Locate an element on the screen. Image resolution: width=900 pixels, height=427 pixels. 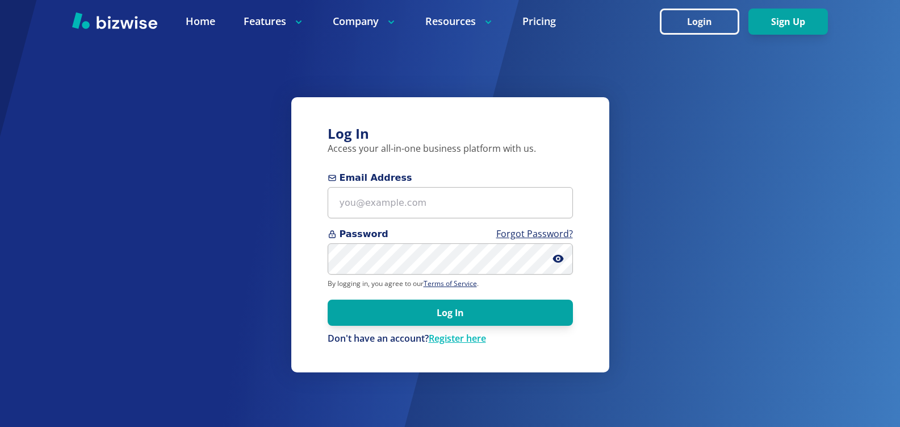
p: Don't have an account? is located at coordinates (451, 339).